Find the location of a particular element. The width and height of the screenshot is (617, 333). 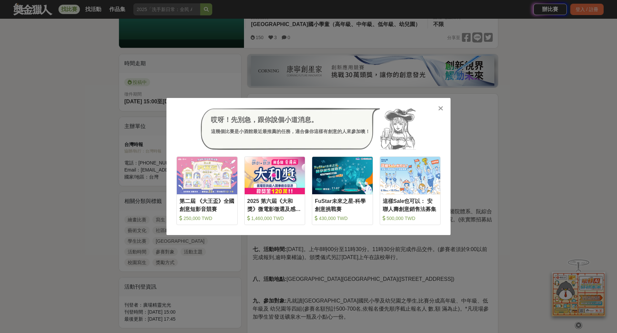

a: Cover ImageFuStar未來之星-科學創意挑戰賽 430,000 TWD is located at coordinates (342, 190).